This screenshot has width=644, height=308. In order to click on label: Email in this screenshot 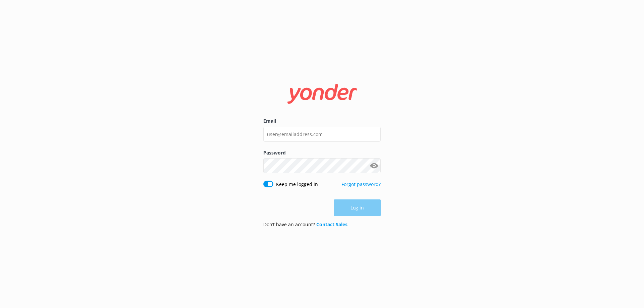, I will do `click(322, 121)`.